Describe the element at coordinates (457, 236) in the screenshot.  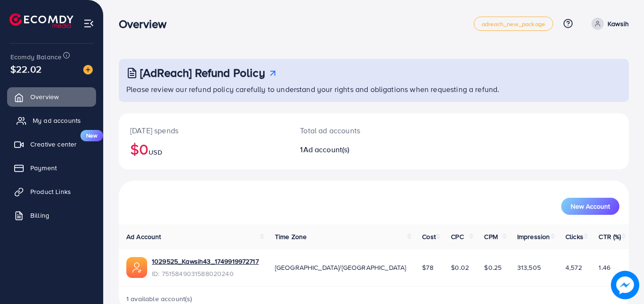
I see `span: CPC` at that location.